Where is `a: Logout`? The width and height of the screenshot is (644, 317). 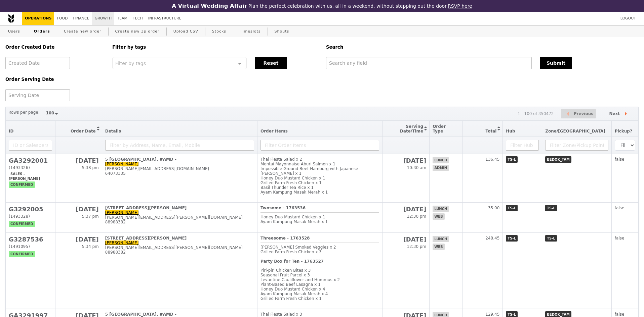
a: Logout is located at coordinates (628, 19).